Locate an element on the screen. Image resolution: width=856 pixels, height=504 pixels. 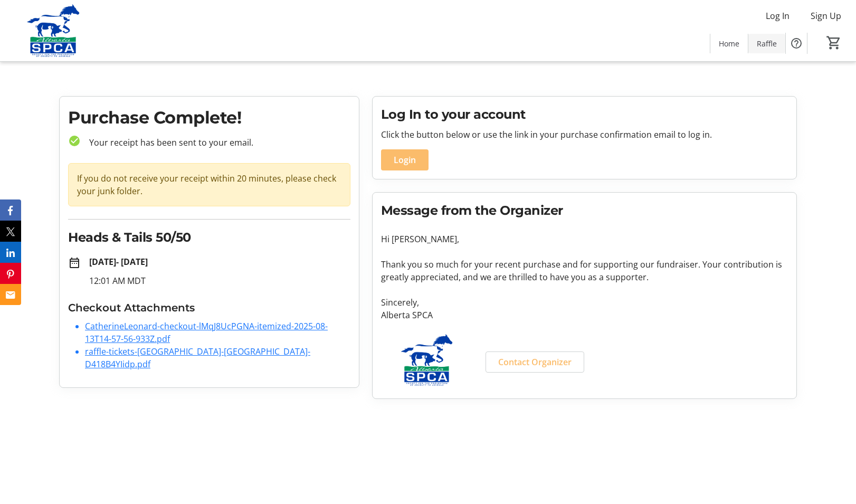
span: Sign Up is located at coordinates (826, 16).